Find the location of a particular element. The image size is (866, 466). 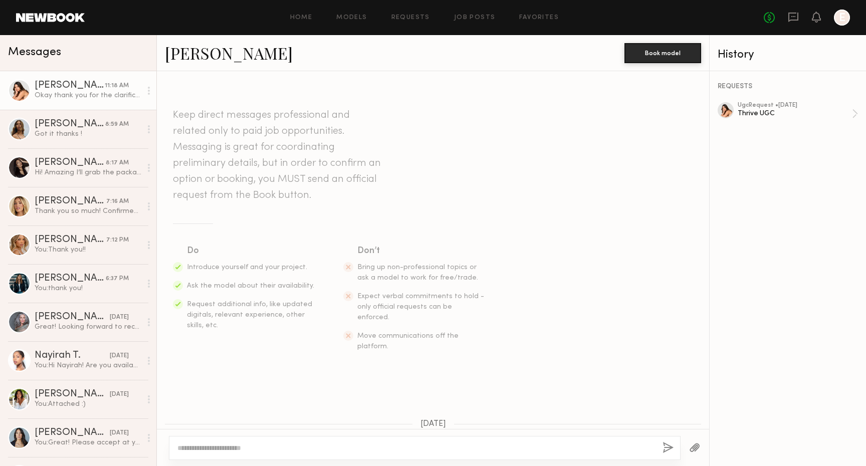

div: 8:17 AM is located at coordinates (117, 163).